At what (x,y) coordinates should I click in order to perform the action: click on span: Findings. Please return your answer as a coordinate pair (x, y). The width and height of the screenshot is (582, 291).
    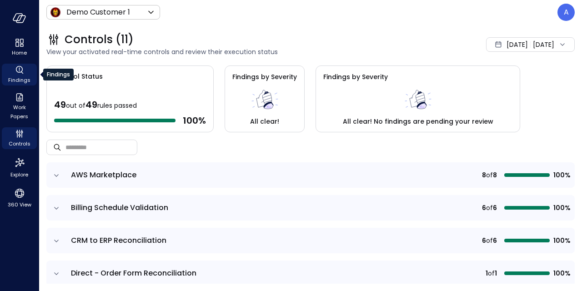
    Looking at the image, I should click on (19, 80).